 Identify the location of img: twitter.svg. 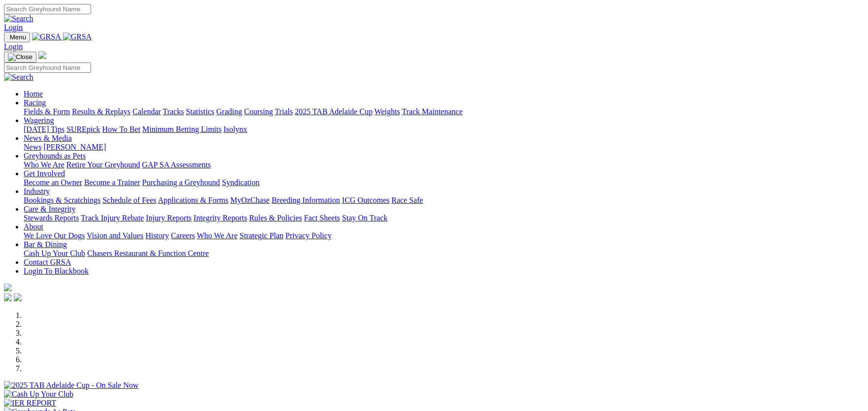
(18, 297).